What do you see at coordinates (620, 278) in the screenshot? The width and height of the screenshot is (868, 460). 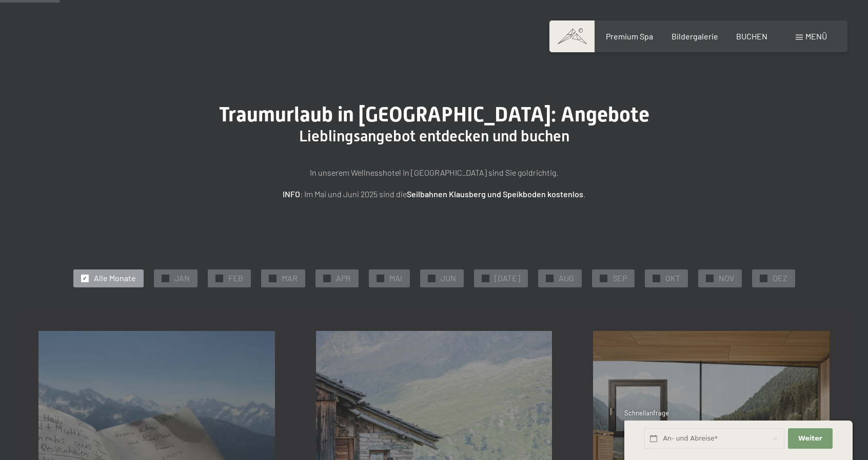 I see `span: SEP` at bounding box center [620, 278].